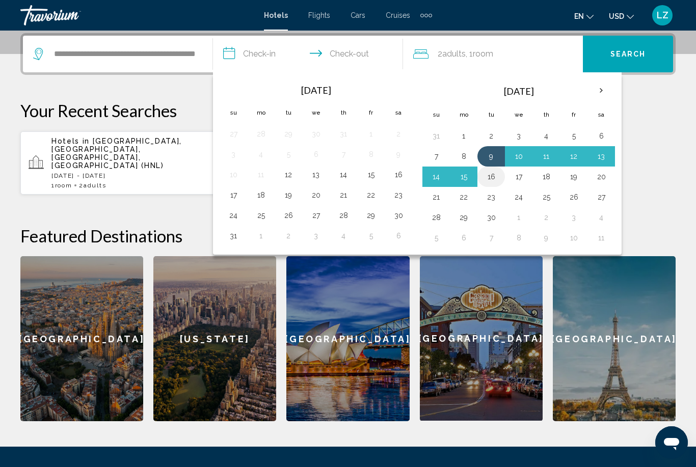 Image resolution: width=696 pixels, height=467 pixels. What do you see at coordinates (479, 54) in the screenshot?
I see `span: , 1` at bounding box center [479, 54].